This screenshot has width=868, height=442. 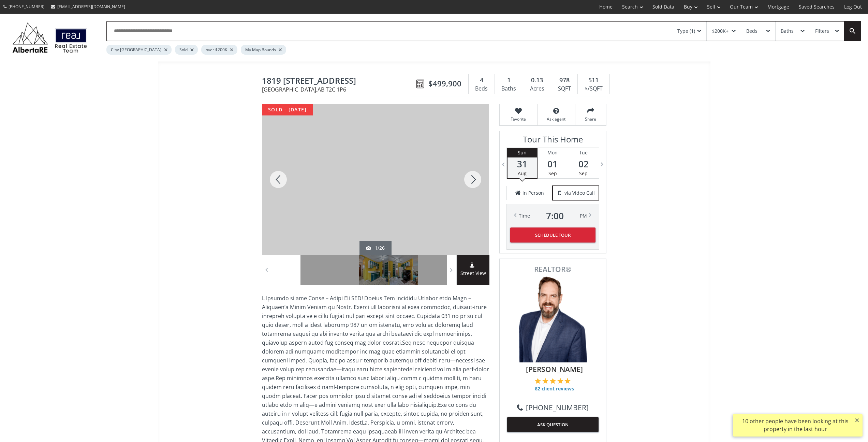 I want to click on span: Share, so click(x=591, y=119).